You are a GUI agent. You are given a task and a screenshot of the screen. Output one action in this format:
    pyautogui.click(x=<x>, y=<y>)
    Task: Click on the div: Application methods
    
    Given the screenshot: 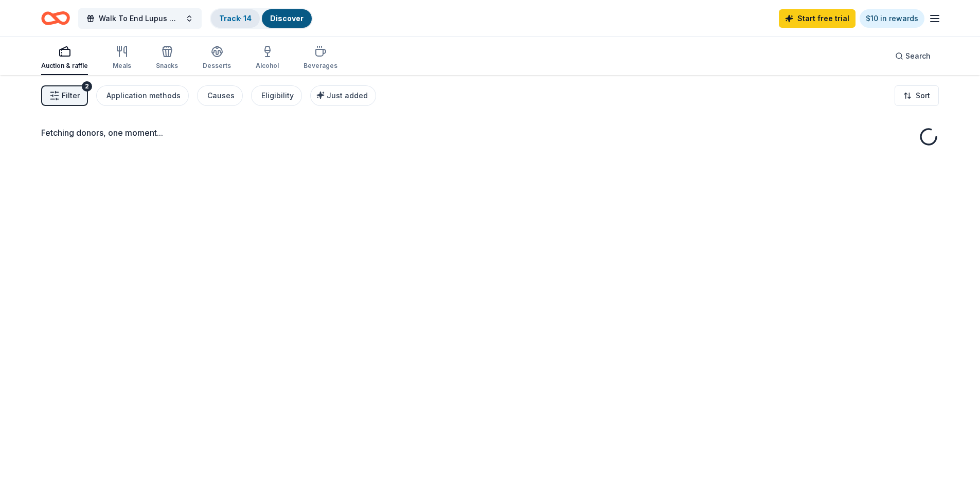 What is the action you would take?
    pyautogui.click(x=144, y=95)
    